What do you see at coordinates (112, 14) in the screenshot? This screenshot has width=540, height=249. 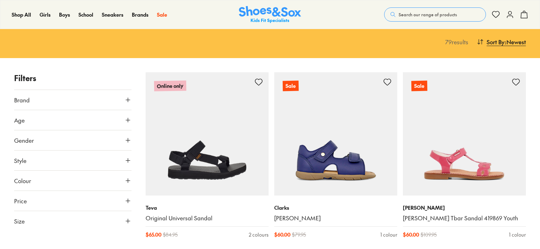 I see `span: Sneakers` at bounding box center [112, 14].